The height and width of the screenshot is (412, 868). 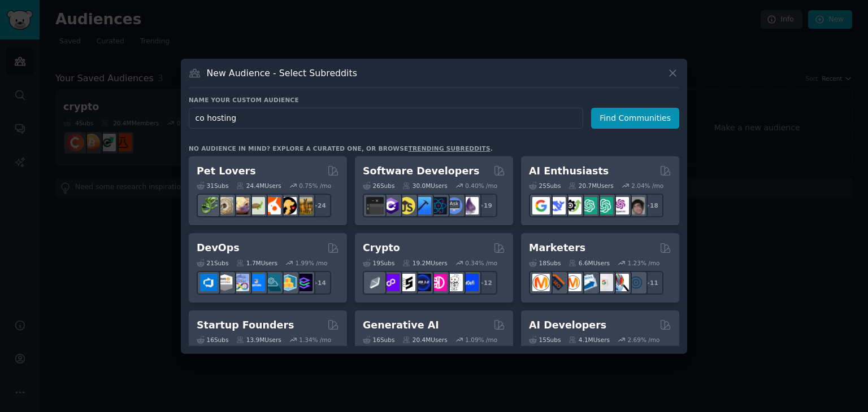 I want to click on img: leopardgeckos, so click(x=240, y=206).